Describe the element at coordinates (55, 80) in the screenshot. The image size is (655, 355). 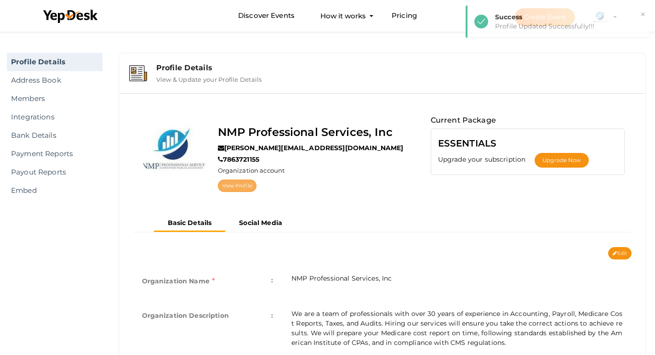
I see `a: Address Book` at that location.